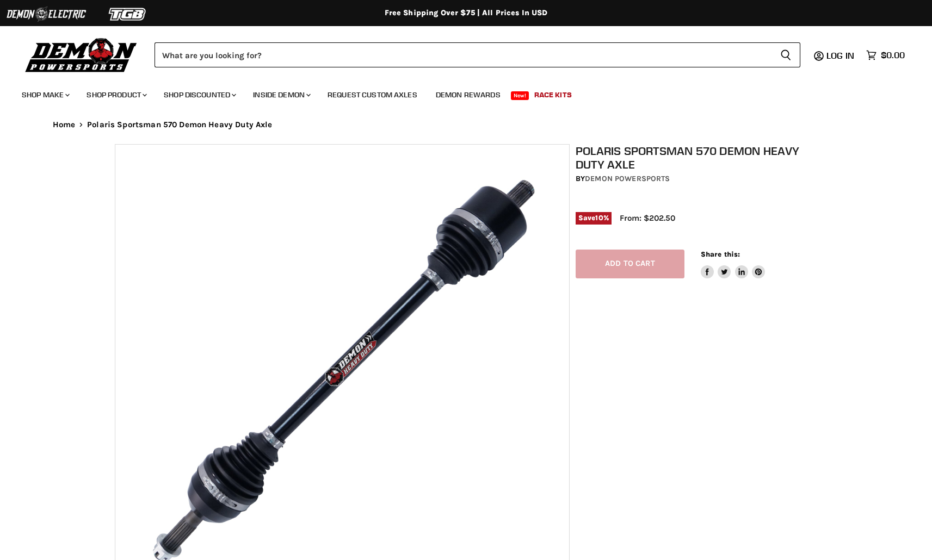 The image size is (932, 560). Describe the element at coordinates (457, 93) in the screenshot. I see `ul: Main menu` at that location.